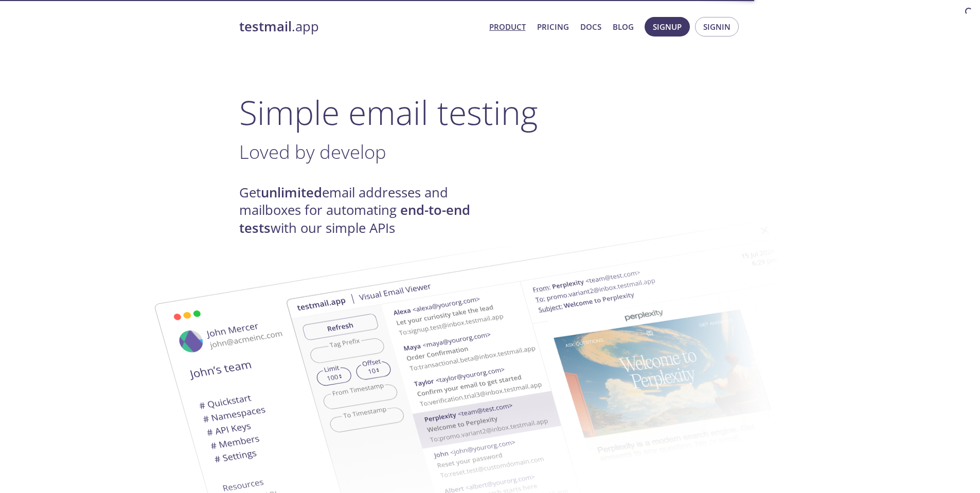  Describe the element at coordinates (717, 27) in the screenshot. I see `button: Signin` at that location.